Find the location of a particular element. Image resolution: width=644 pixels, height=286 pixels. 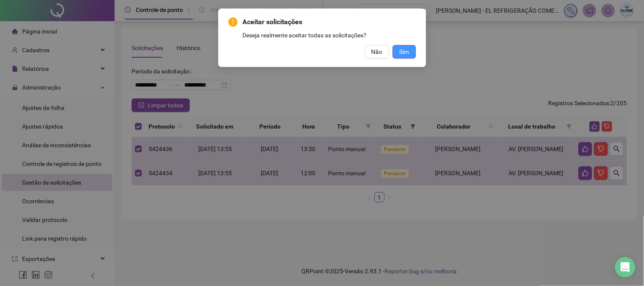

span: exclamation-circle is located at coordinates (233, 22).